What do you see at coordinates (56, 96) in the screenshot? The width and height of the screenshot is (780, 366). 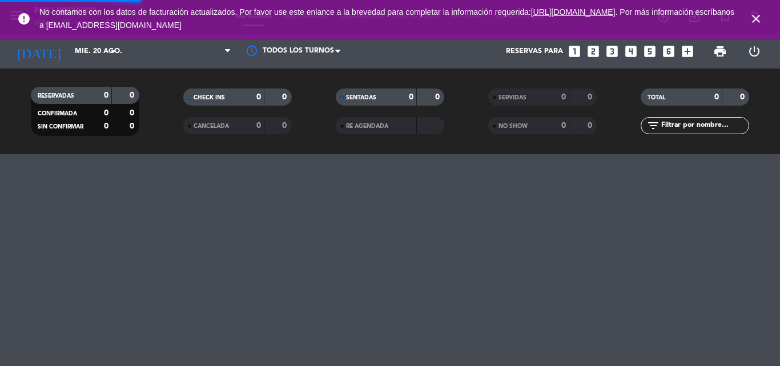 I see `span: RESERVADAS` at bounding box center [56, 96].